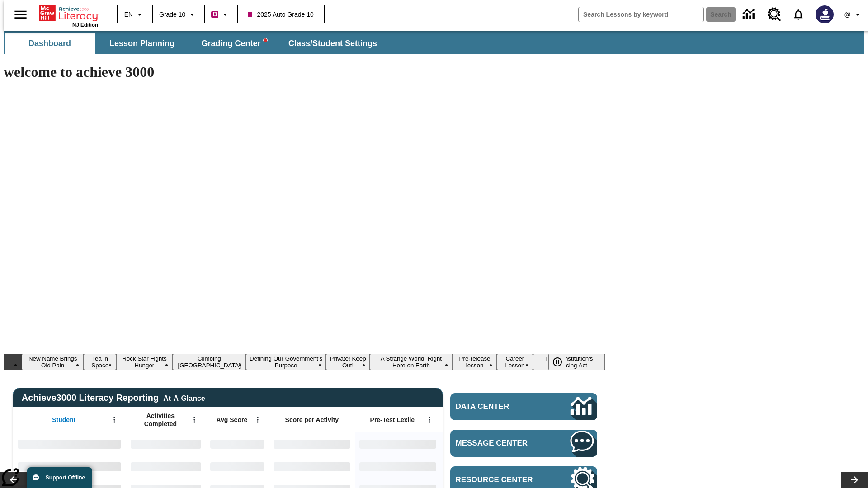  What do you see at coordinates (184, 397) in the screenshot?
I see `div: At-A-Glance` at bounding box center [184, 397].